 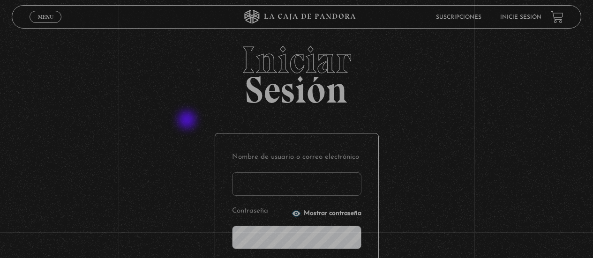 I want to click on label: Nombre de usuario o correo electrónico, so click(x=297, y=158).